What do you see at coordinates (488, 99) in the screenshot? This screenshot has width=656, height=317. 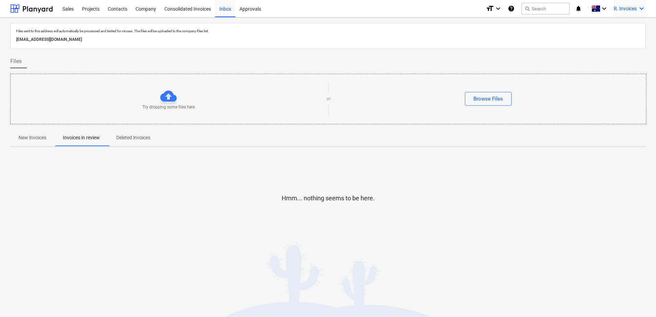 I see `button: Browse Files` at bounding box center [488, 99].